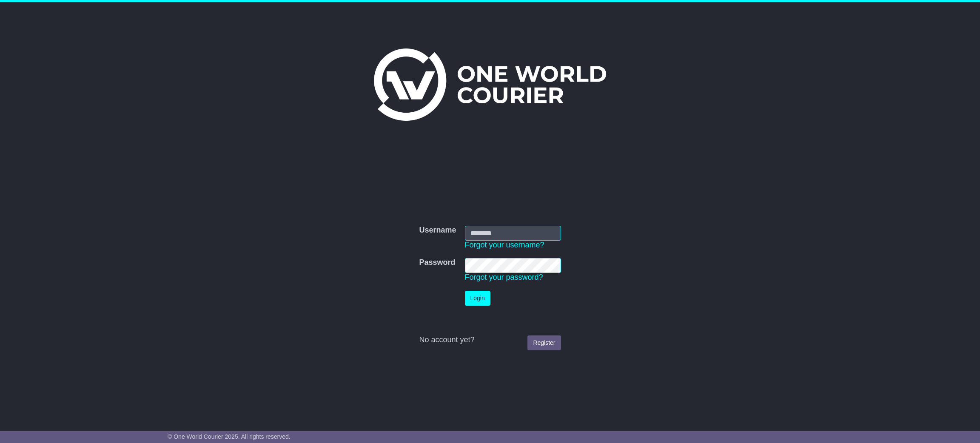 The image size is (980, 443). I want to click on span: © One World Courier 2025. All rights reserved., so click(229, 437).